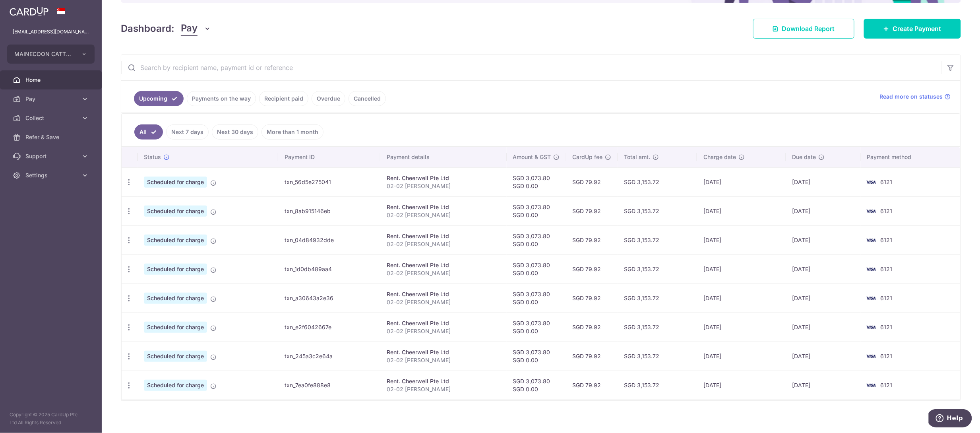 This screenshot has width=980, height=433. What do you see at coordinates (52, 118) in the screenshot?
I see `span: Collect` at bounding box center [52, 118].